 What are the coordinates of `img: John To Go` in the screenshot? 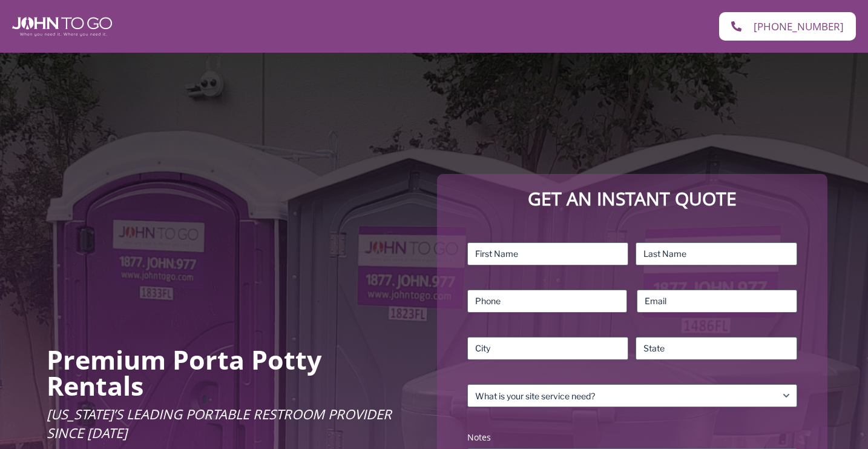 It's located at (62, 27).